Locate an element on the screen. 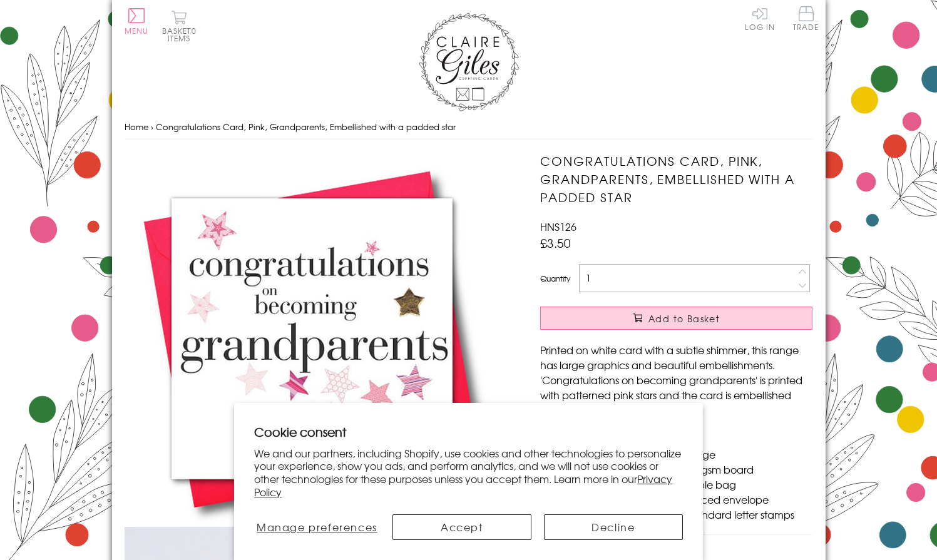 The width and height of the screenshot is (937, 560). a: Home is located at coordinates (137, 126).